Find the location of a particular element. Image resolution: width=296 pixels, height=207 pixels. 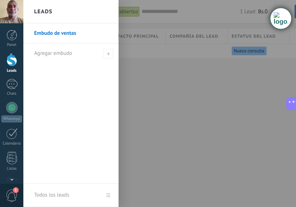

h2: Leads is located at coordinates (43, 12).